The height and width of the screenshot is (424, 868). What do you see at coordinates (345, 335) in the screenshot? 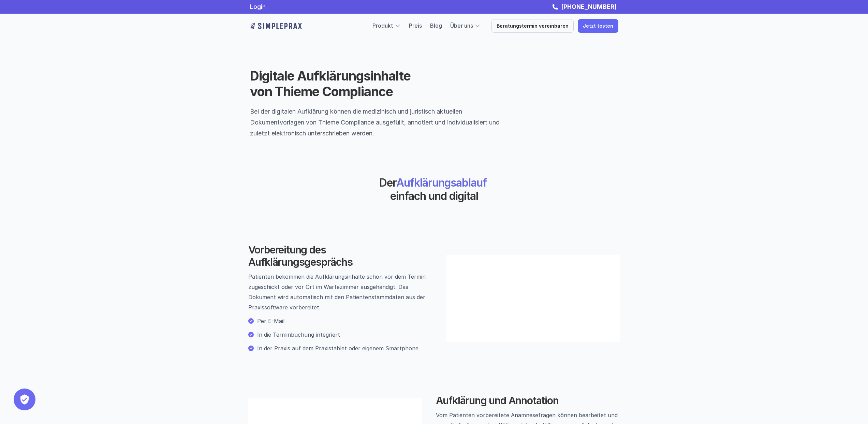
I see `p: In die Terminbuchung integriert` at bounding box center [345, 335].